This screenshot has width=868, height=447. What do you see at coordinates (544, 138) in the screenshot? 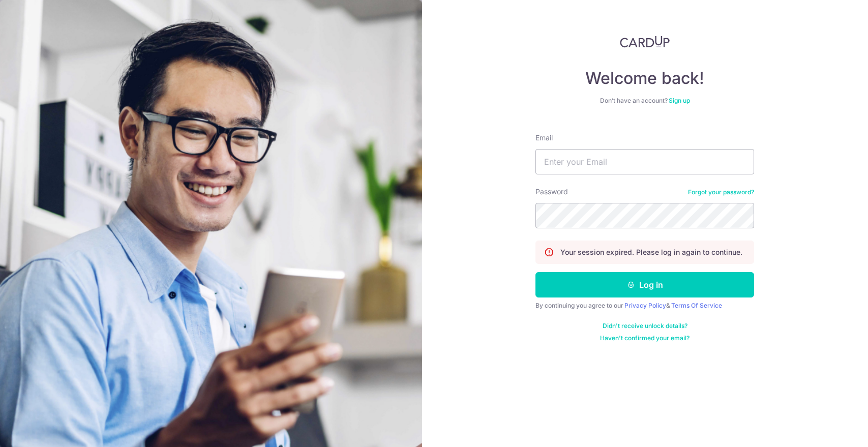
I see `label: Email` at bounding box center [544, 138].